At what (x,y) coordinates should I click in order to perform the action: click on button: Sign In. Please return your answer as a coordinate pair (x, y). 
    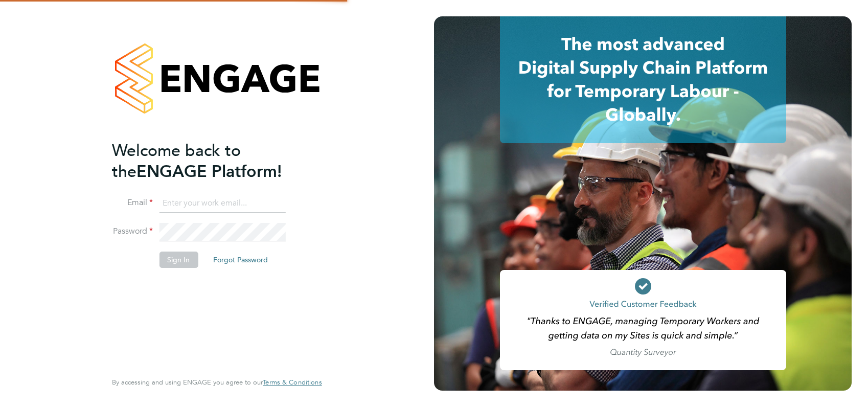
    Looking at the image, I should click on (178, 260).